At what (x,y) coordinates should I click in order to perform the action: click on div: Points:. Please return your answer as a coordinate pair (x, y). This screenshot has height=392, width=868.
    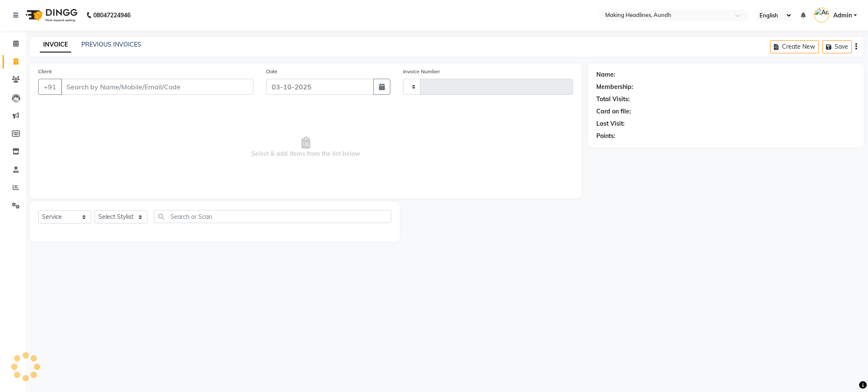
    Looking at the image, I should click on (606, 136).